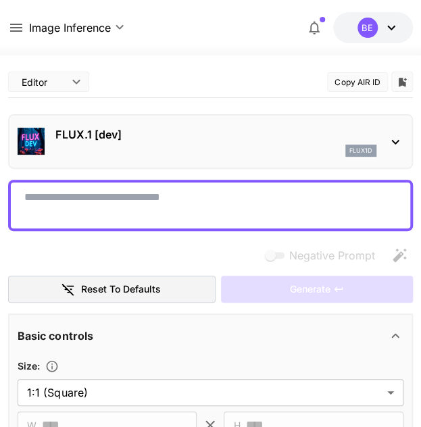  What do you see at coordinates (361, 151) in the screenshot?
I see `p: flux1d` at bounding box center [361, 151].